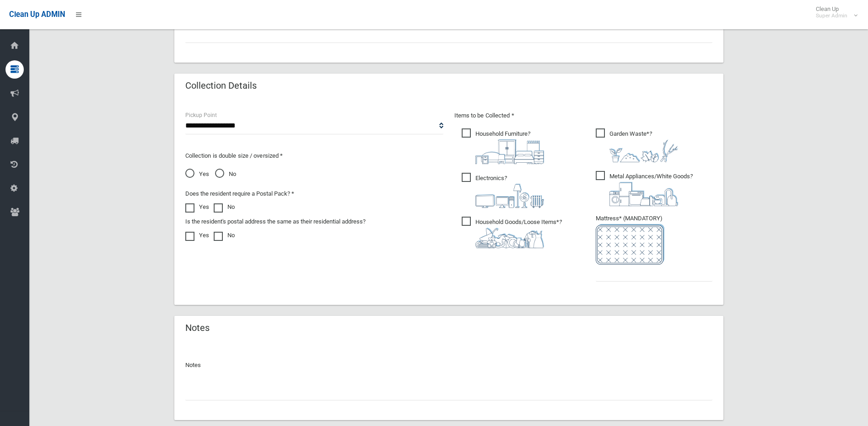 The image size is (868, 426). What do you see at coordinates (833, 12) in the screenshot?
I see `span: Clean Up` at bounding box center [833, 12].